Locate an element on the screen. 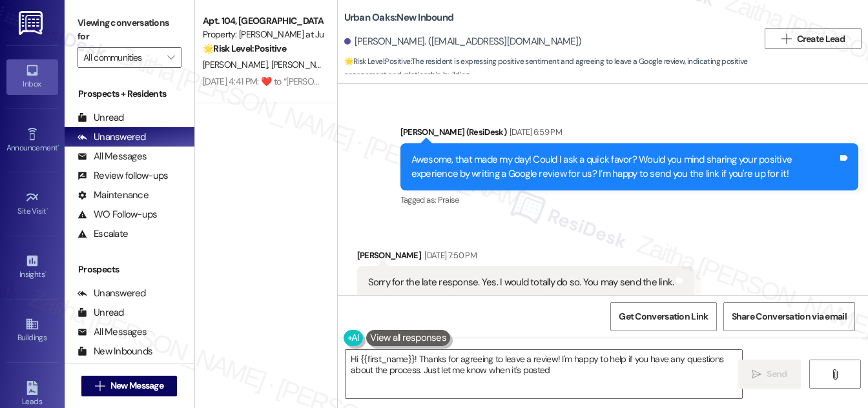  label: Viewing conversations for is located at coordinates (129, 30).